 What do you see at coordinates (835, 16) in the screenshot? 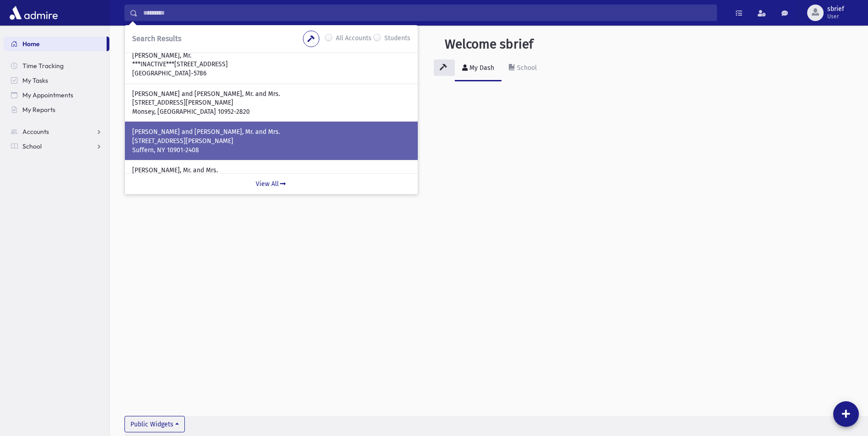
I see `span: User` at bounding box center [835, 16].